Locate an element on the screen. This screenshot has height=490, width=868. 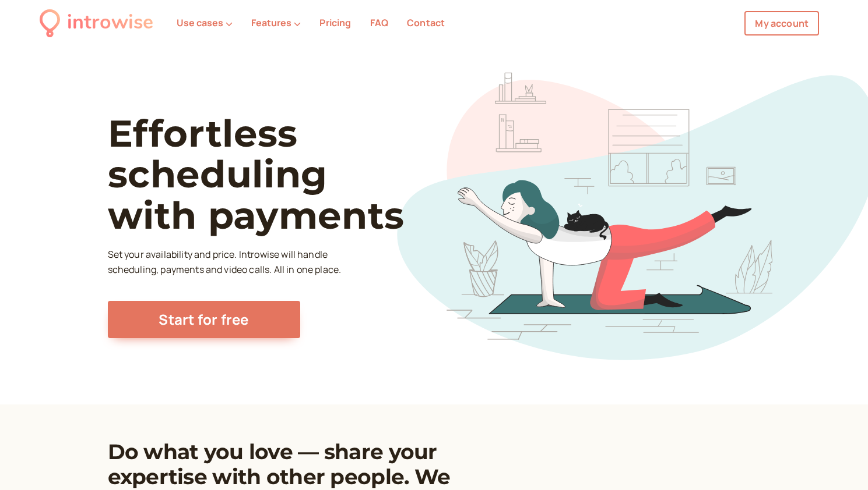
a: FAQ is located at coordinates (378, 23).